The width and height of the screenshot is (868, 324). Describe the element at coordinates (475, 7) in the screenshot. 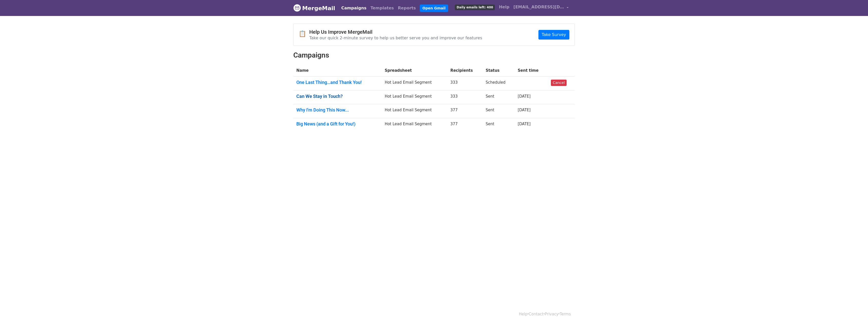

I see `span: Daily emails left: 400` at that location.